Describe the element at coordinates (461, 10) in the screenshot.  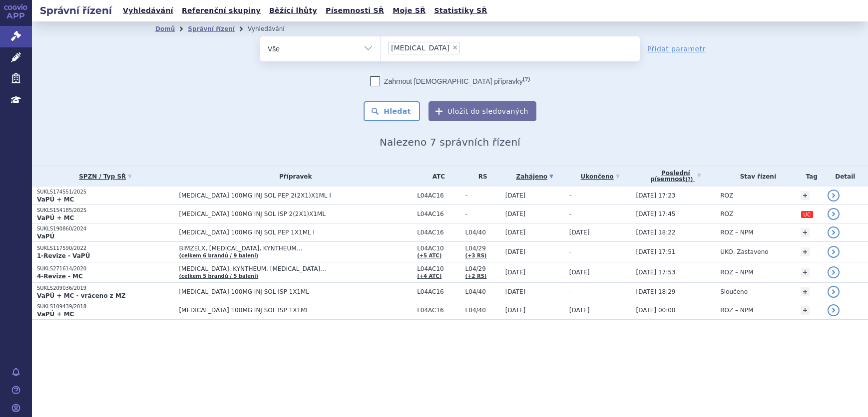
I see `a: Statistiky SŘ` at that location.